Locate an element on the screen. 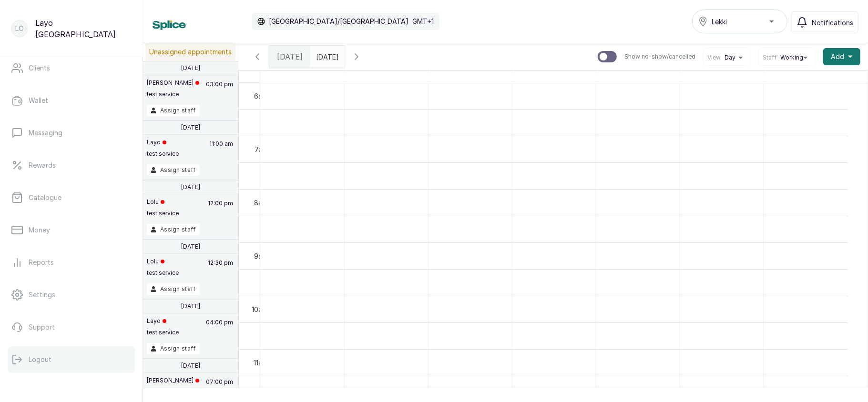  p: Logout is located at coordinates (40, 360).